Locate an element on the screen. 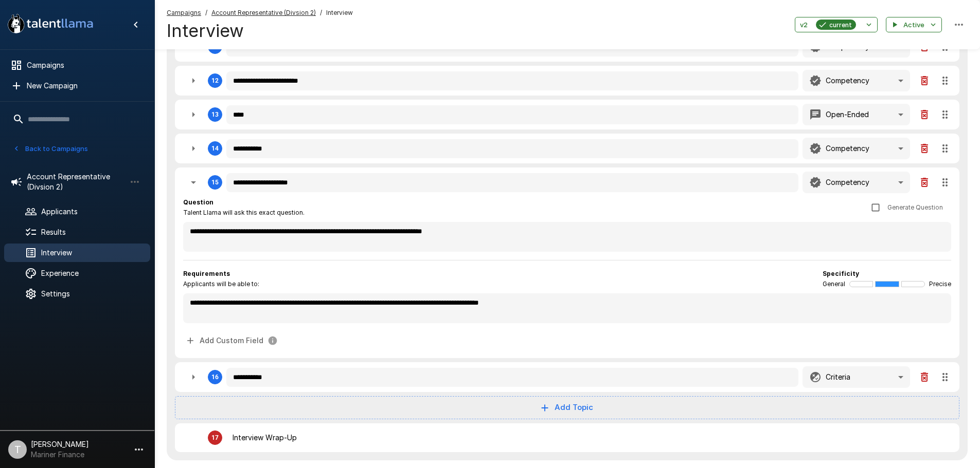 This screenshot has width=980, height=468. p: Open-Ended is located at coordinates (847, 114).